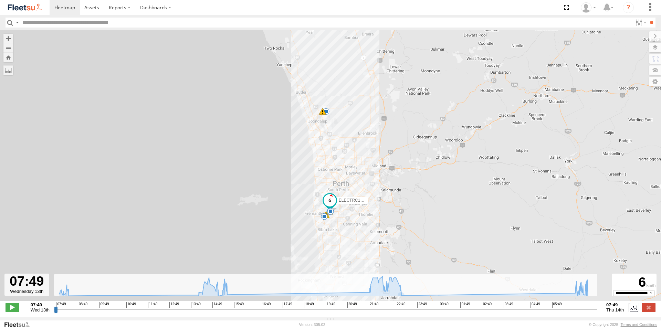  Describe the element at coordinates (323, 112) in the screenshot. I see `div: 23` at that location.